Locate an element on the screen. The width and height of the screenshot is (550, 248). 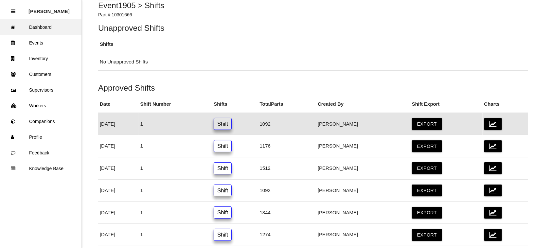
a: Workers is located at coordinates (41, 106).